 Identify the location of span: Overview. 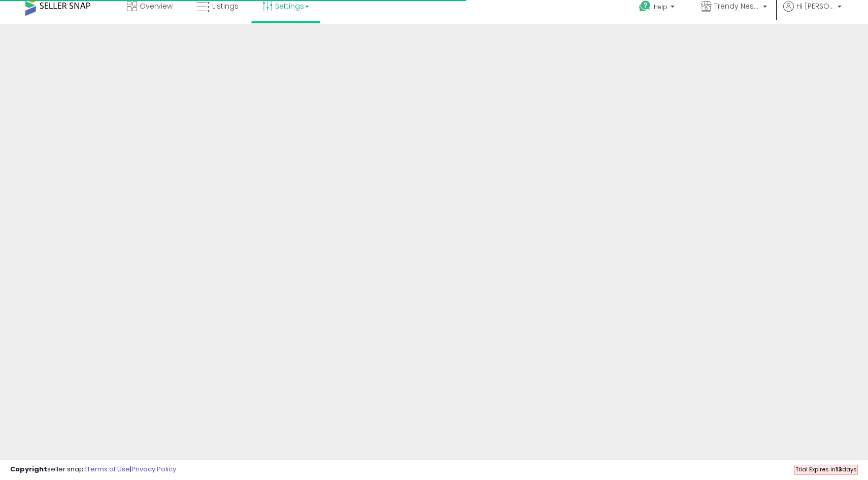
(156, 6).